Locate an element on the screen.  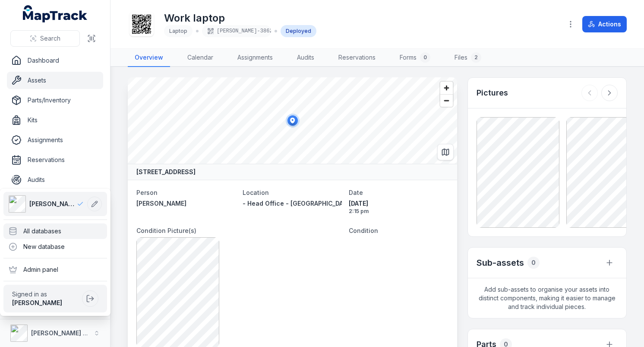
span: Signed in as is located at coordinates (45, 294).